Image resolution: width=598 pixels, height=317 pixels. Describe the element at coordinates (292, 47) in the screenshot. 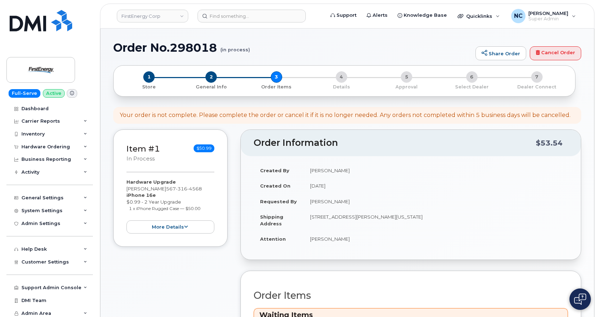

I see `h1: Order No.298018` at that location.